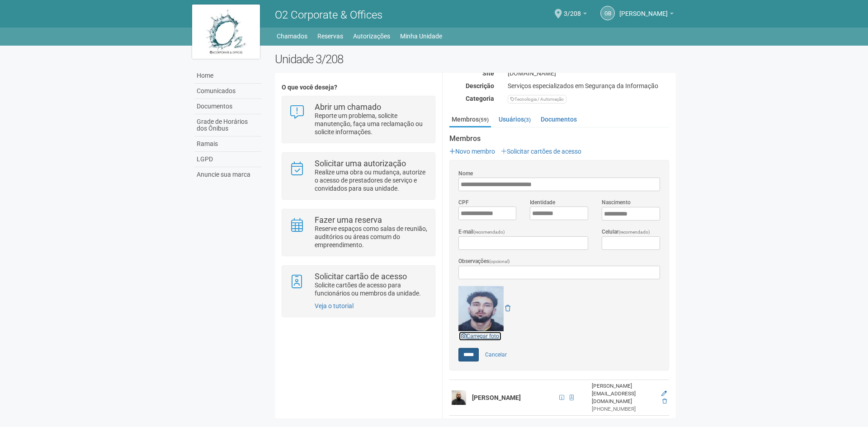  What do you see at coordinates (348, 107) in the screenshot?
I see `strong: Abrir um chamado` at bounding box center [348, 107].